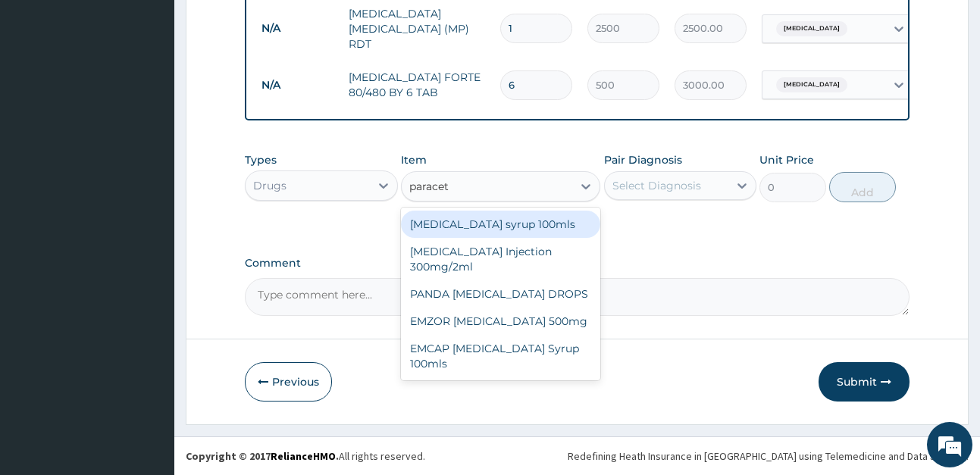 The width and height of the screenshot is (980, 475). What do you see at coordinates (148, 341) in the screenshot?
I see `textarea: Type your message and hit 'Enter'` at bounding box center [148, 341].